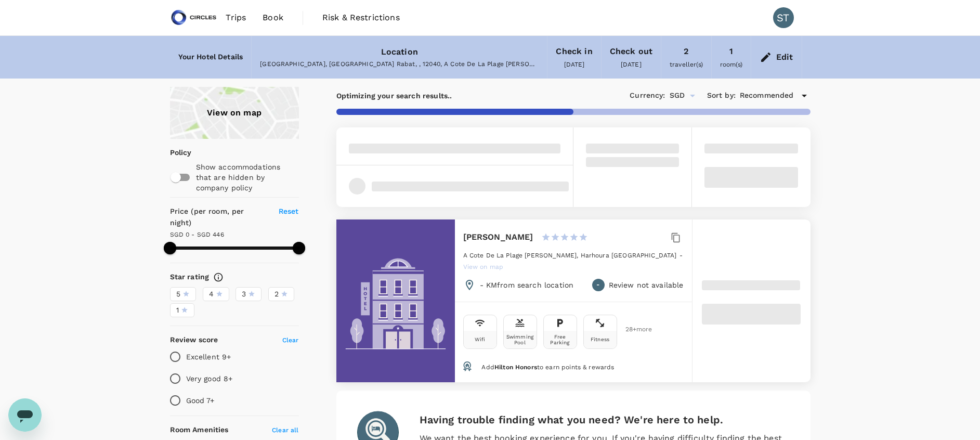 The width and height of the screenshot is (980, 440). Describe the element at coordinates (194, 340) in the screenshot. I see `h6: Review score` at that location.